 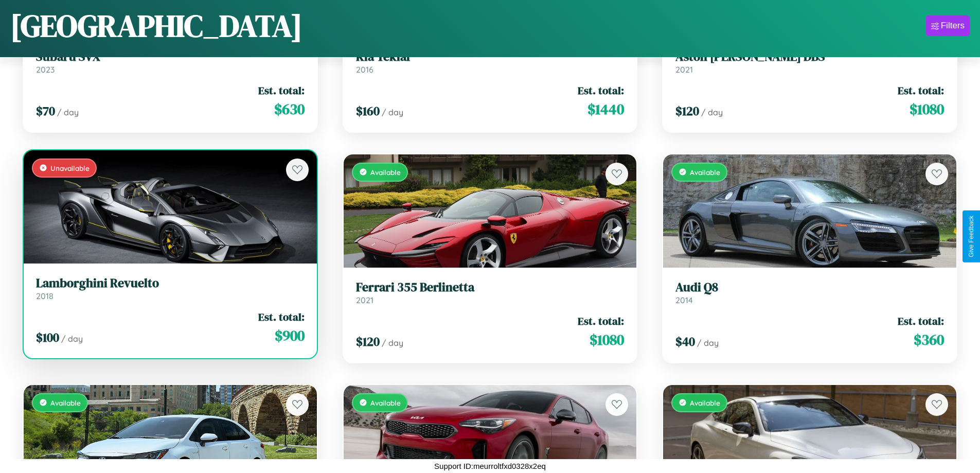 What do you see at coordinates (289, 109) in the screenshot?
I see `span: $ 630` at bounding box center [289, 109].